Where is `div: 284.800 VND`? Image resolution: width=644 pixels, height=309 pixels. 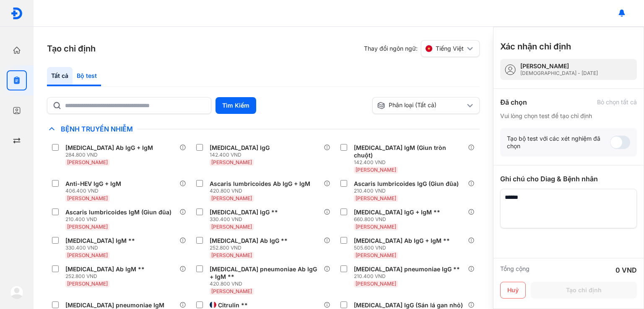
div: 284.800 VND is located at coordinates (111, 155).